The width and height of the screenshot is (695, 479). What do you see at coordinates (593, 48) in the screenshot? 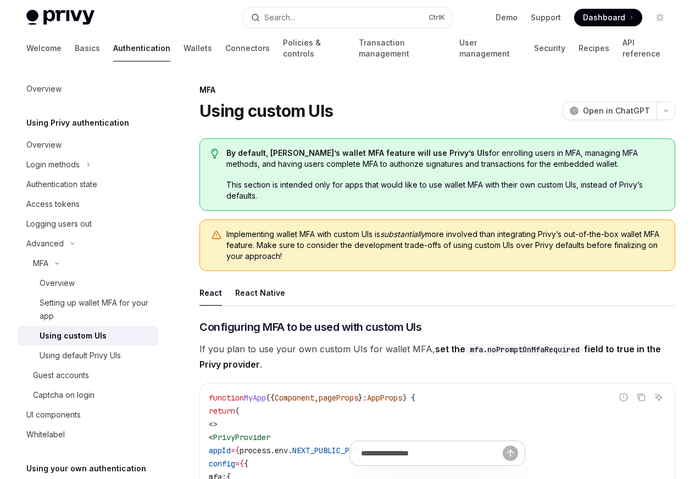
I see `a: Recipes` at bounding box center [593, 48].